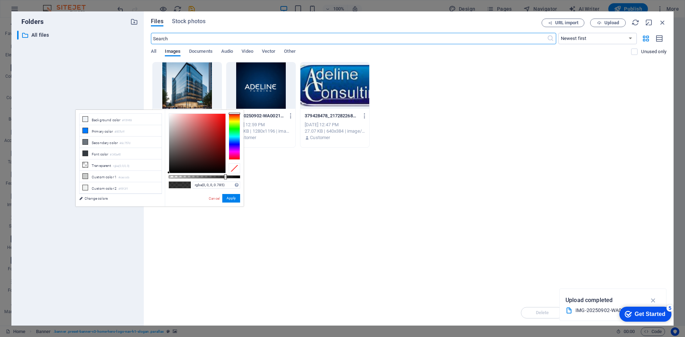  Describe the element at coordinates (153, 52) in the screenshot. I see `span: All` at that location.